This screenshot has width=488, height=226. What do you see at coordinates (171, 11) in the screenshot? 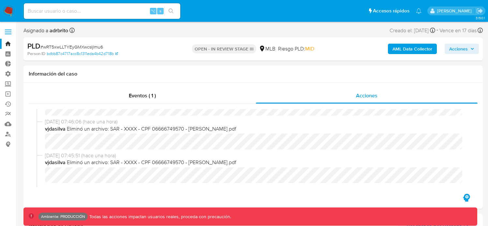
I see `button: search-icon` at bounding box center [171, 11].